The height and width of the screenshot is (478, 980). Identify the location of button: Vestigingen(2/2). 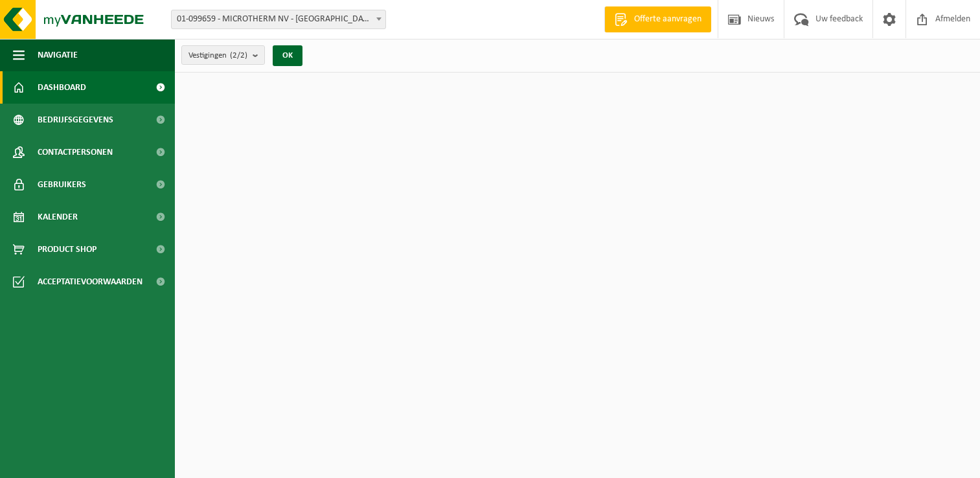
(223, 55).